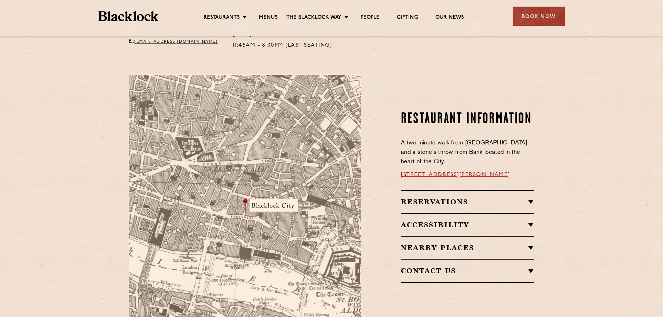 The height and width of the screenshot is (317, 663). I want to click on h2: Contact Us, so click(467, 271).